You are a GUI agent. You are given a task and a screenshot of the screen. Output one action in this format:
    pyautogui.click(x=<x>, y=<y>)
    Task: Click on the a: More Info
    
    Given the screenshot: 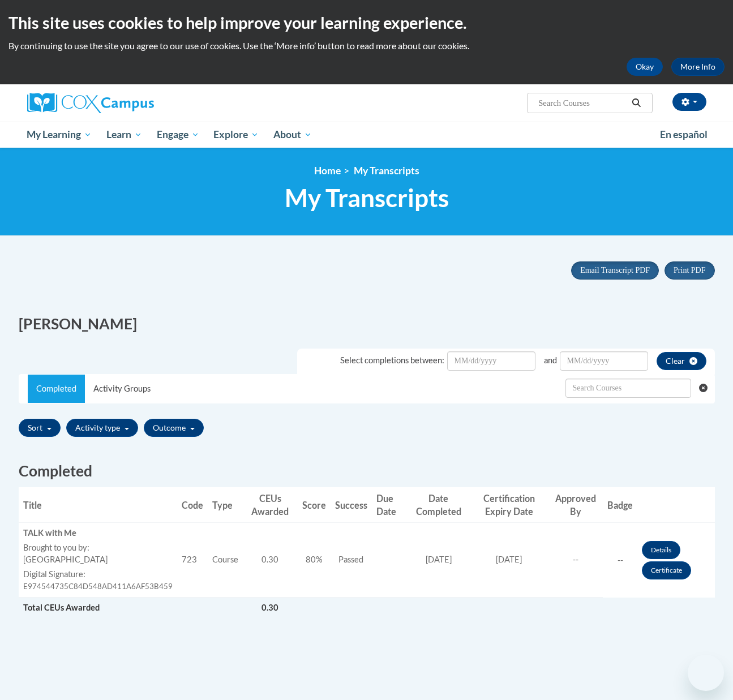 What is the action you would take?
    pyautogui.click(x=698, y=67)
    